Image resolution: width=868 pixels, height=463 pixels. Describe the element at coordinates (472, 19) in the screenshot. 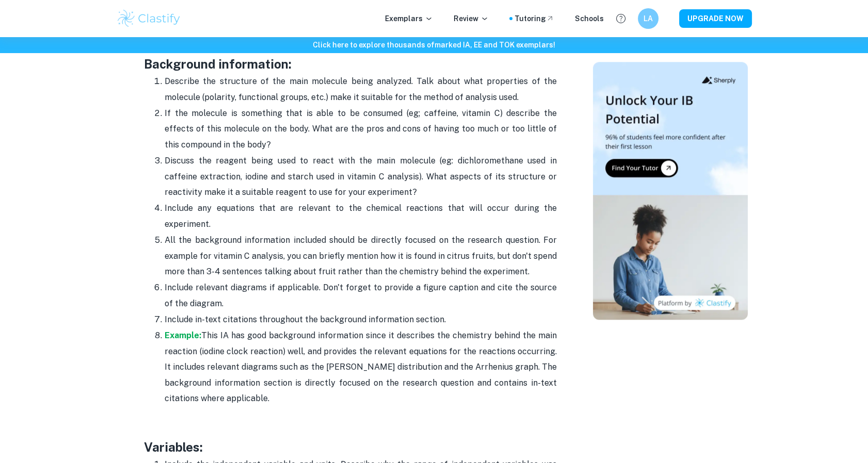

I see `p: Review` at that location.